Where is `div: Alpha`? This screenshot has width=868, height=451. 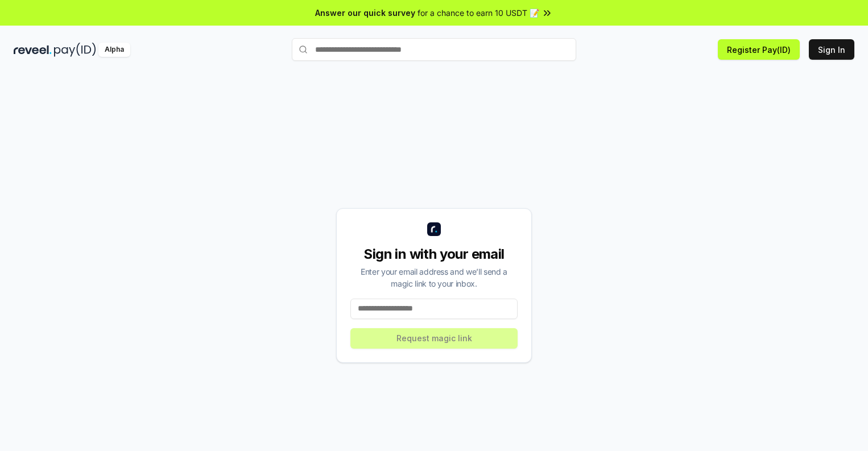 div: Alpha is located at coordinates (114, 49).